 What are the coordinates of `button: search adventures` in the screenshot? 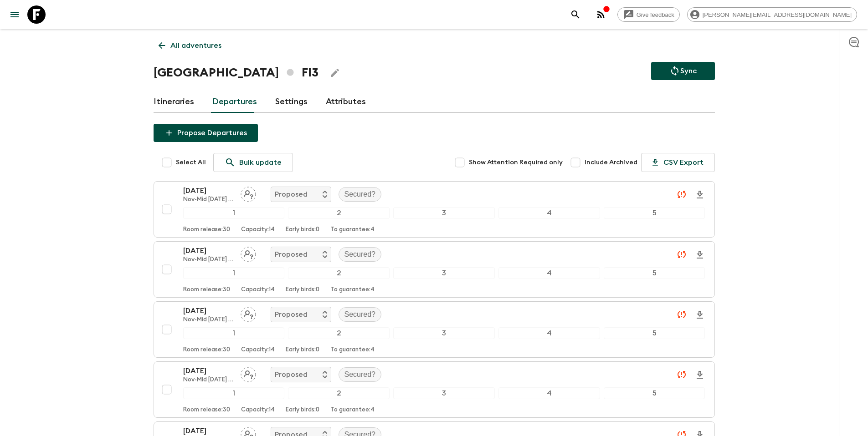 It's located at (576, 15).